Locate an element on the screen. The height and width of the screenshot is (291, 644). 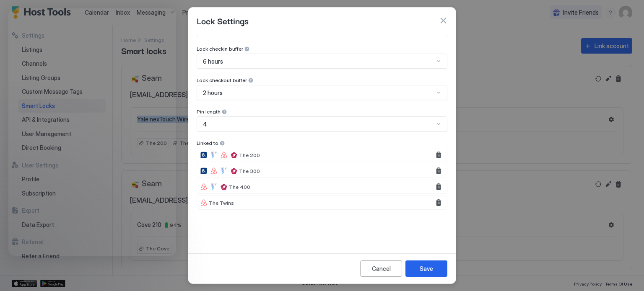
span: Pin length is located at coordinates (208, 111).